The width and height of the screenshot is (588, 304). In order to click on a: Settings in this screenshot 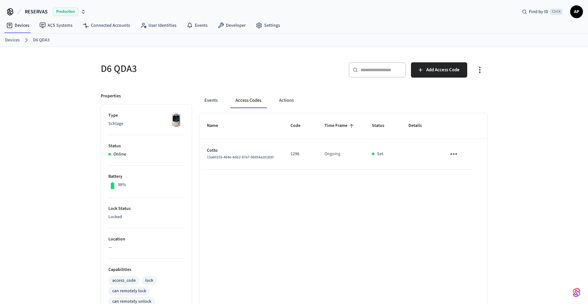, I will do `click(268, 25)`.